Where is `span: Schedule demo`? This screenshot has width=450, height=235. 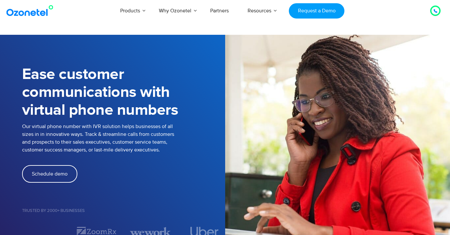
span: Schedule demo is located at coordinates (50, 174).